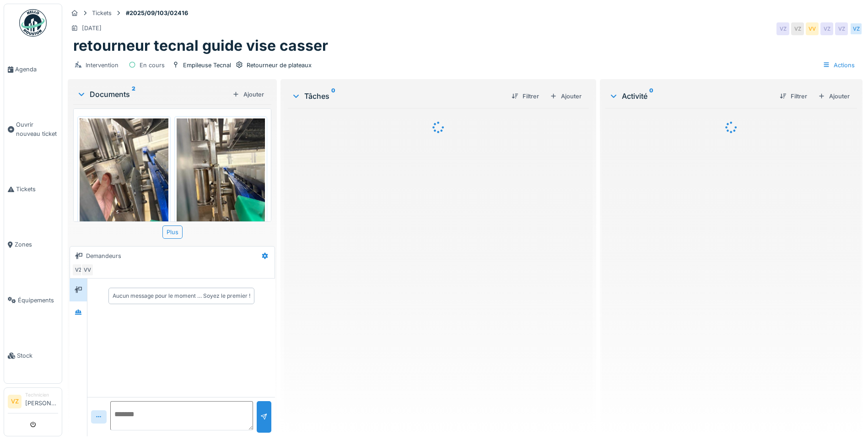 The image size is (868, 440). What do you see at coordinates (33, 23) in the screenshot?
I see `img: Badge_color-CXgf-gQk.svg` at bounding box center [33, 23].